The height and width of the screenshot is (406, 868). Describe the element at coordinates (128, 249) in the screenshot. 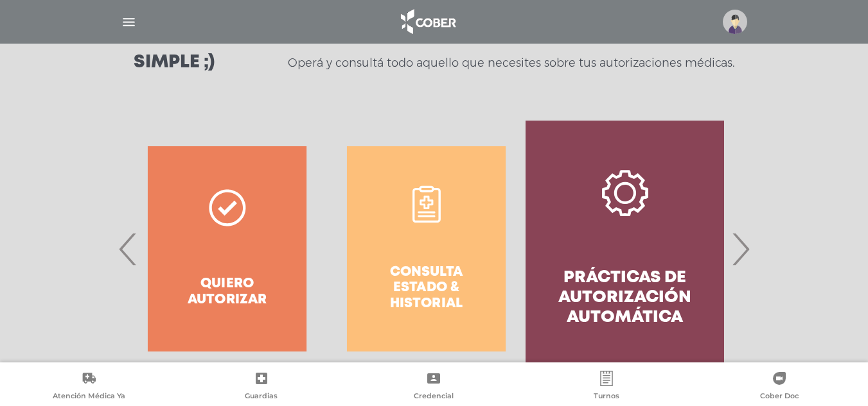

I see `span: Previous` at that location.